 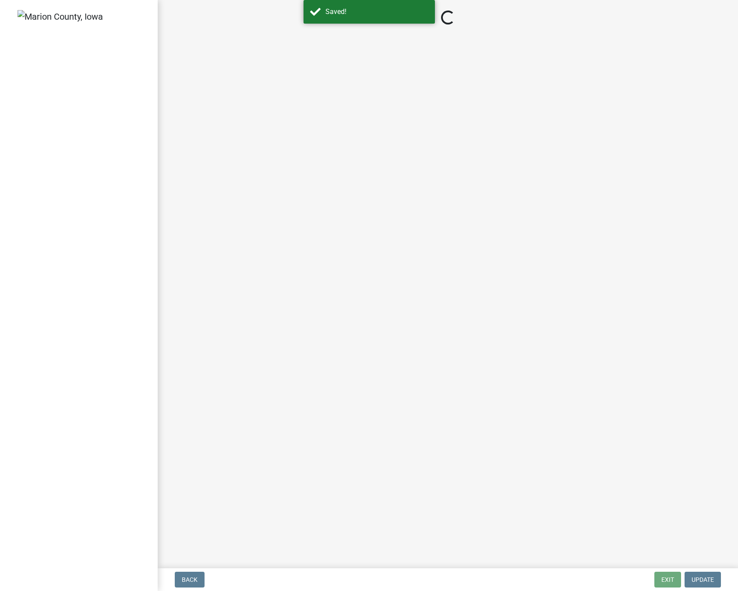 What do you see at coordinates (667, 580) in the screenshot?
I see `button: Exit` at bounding box center [667, 580].